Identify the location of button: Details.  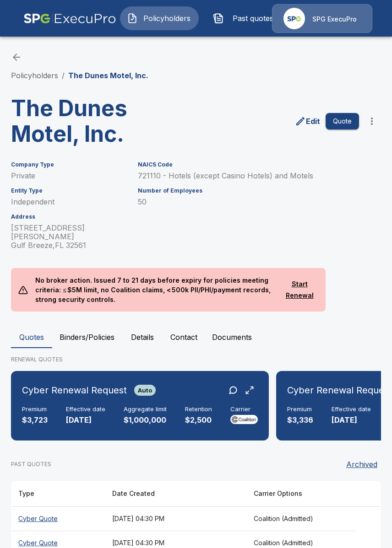
(142, 337).